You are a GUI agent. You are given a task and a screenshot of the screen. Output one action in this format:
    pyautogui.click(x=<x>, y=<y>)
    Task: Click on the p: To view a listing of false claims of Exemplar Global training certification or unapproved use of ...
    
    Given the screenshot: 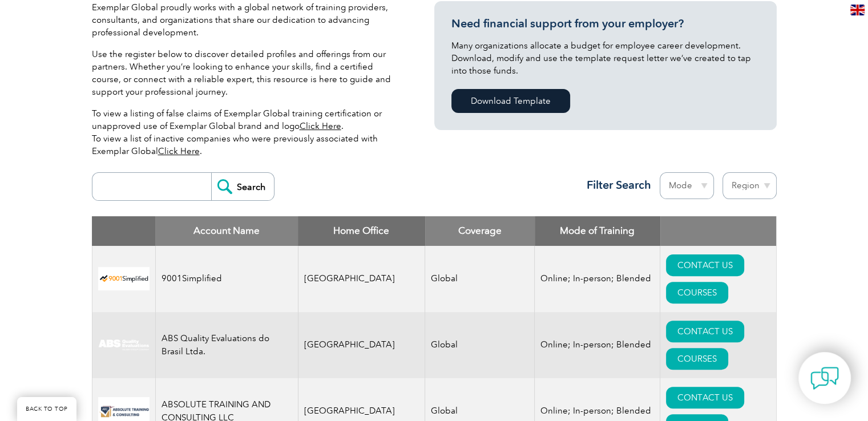 What is the action you would take?
    pyautogui.click(x=246, y=132)
    